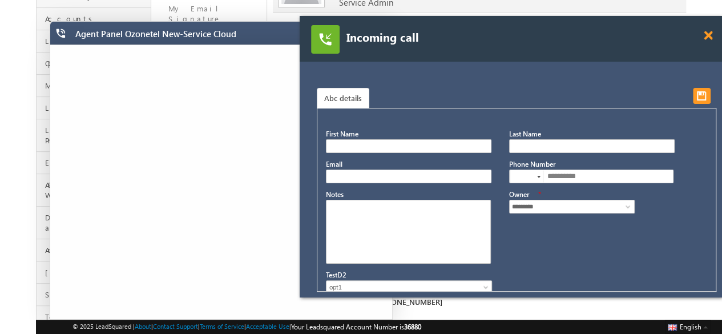 This screenshot has height=334, width=722. Describe the element at coordinates (94, 19) in the screenshot. I see `a: Accounts` at that location.